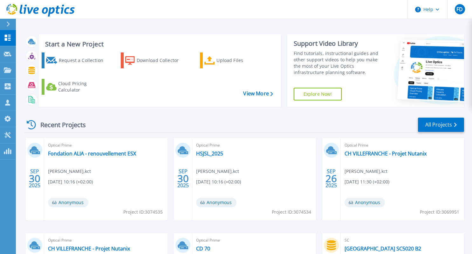  What do you see at coordinates (82, 87) in the screenshot?
I see `div: Cloud Pricing Calculator` at bounding box center [82, 87].